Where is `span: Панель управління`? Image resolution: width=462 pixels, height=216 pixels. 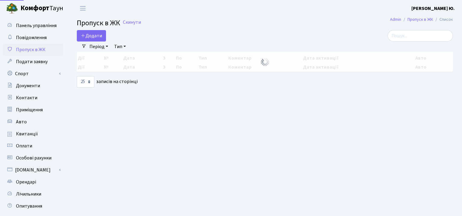
span: Панель управління is located at coordinates (36, 26).